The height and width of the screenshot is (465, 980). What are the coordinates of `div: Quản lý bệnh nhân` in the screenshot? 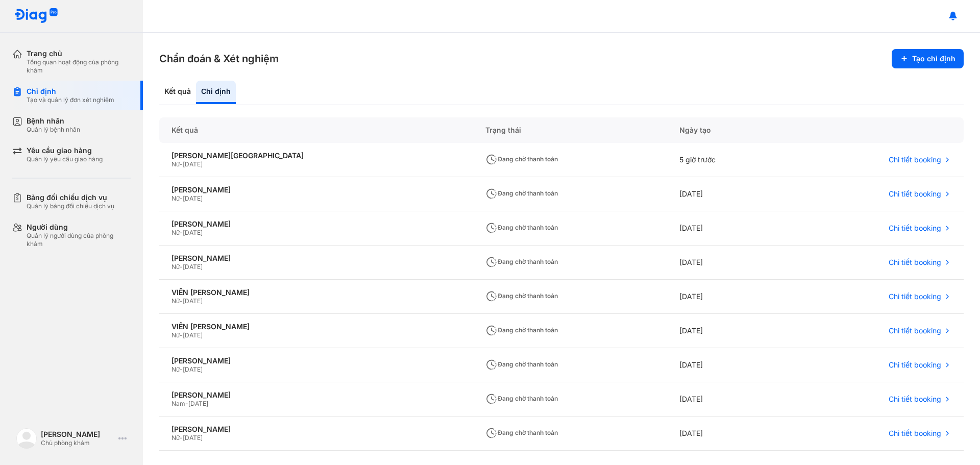 It's located at (53, 130).